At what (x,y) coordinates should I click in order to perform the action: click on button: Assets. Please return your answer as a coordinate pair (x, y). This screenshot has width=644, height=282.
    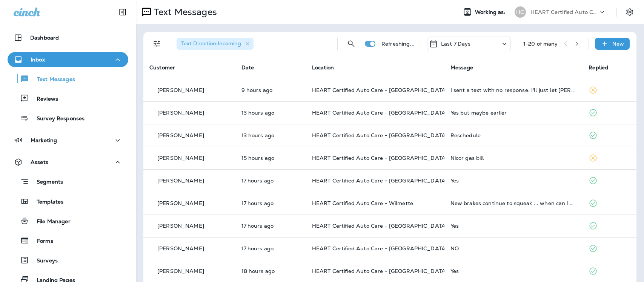
    Looking at the image, I should click on (68, 162).